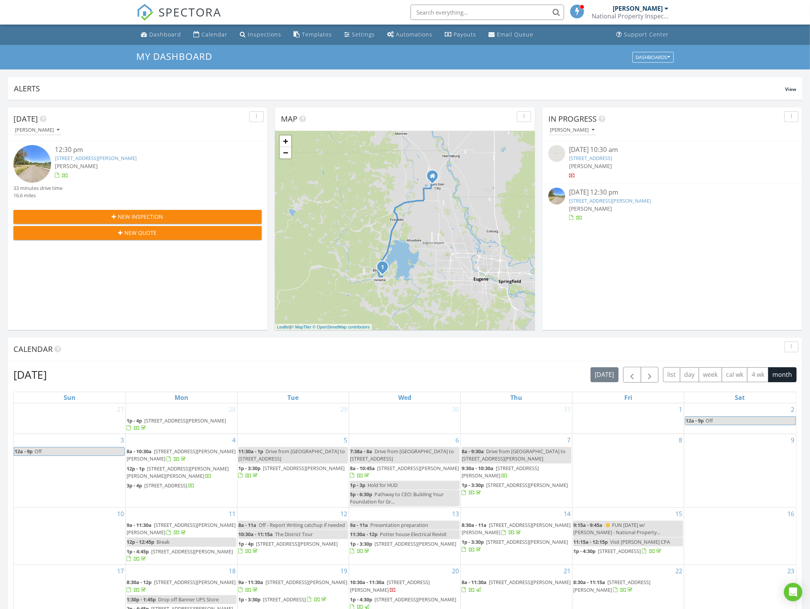 This screenshot has width=810, height=609. Describe the element at coordinates (791, 89) in the screenshot. I see `span: View` at that location.